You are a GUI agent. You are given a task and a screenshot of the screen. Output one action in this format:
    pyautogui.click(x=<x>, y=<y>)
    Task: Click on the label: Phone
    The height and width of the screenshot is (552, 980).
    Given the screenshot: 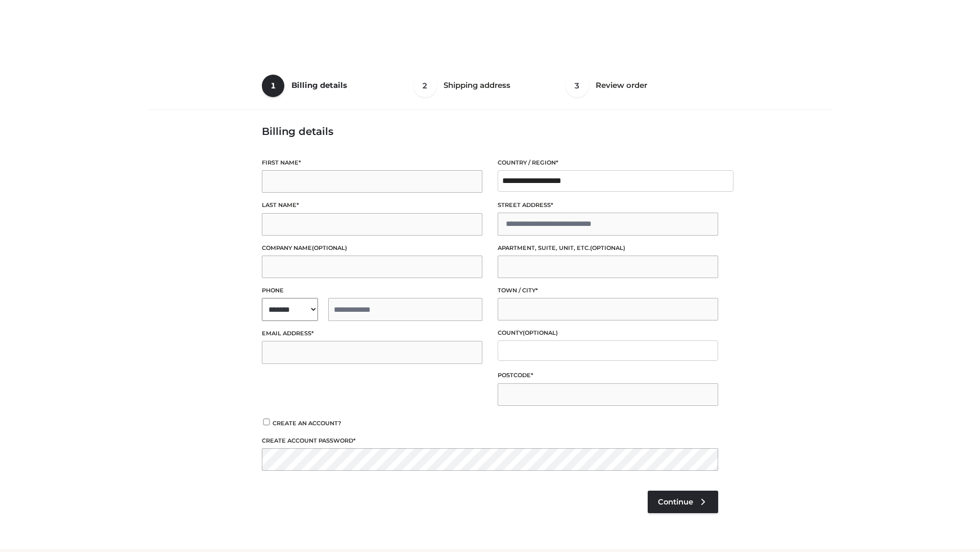 What is the action you would take?
    pyautogui.click(x=372, y=290)
    